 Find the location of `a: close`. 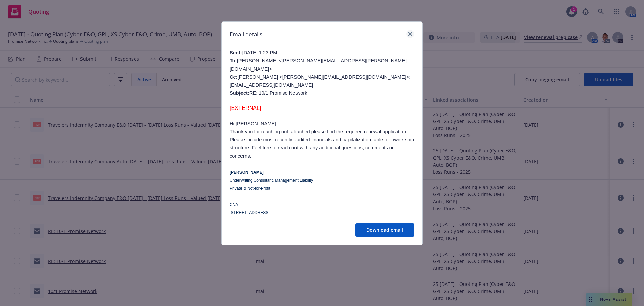

a: close is located at coordinates (410, 34).